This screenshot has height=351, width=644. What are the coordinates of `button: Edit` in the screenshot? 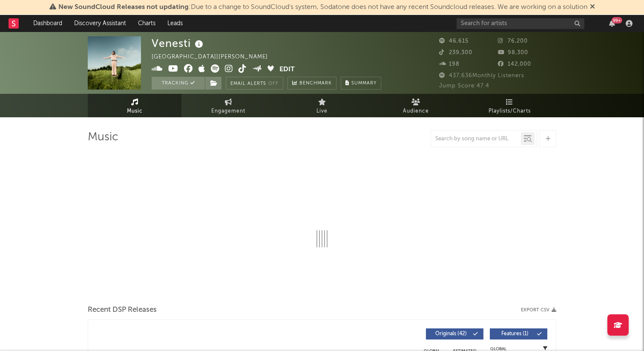 It's located at (287, 70).